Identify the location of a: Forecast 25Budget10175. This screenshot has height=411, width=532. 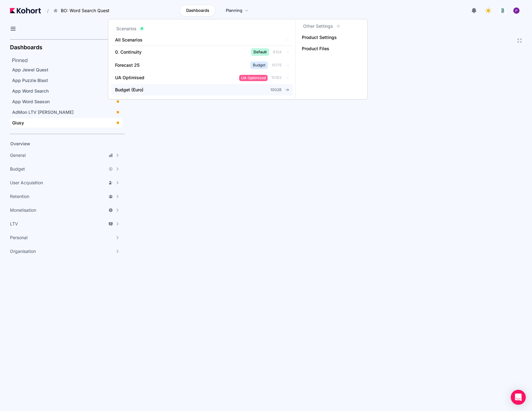
(202, 65).